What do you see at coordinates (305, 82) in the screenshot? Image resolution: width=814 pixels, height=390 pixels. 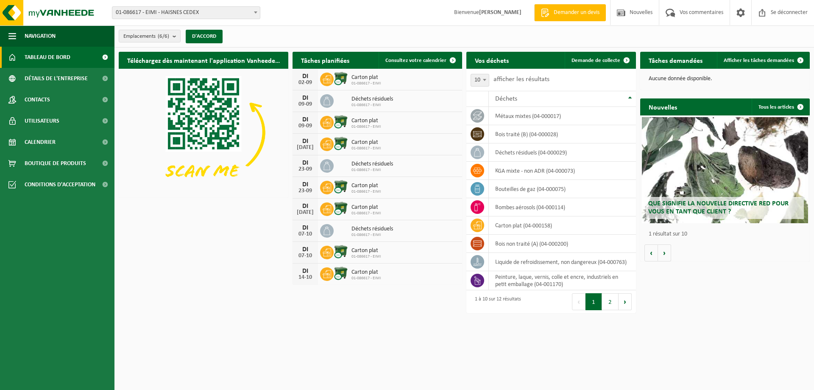 I see `font: 02-09` at bounding box center [305, 82].